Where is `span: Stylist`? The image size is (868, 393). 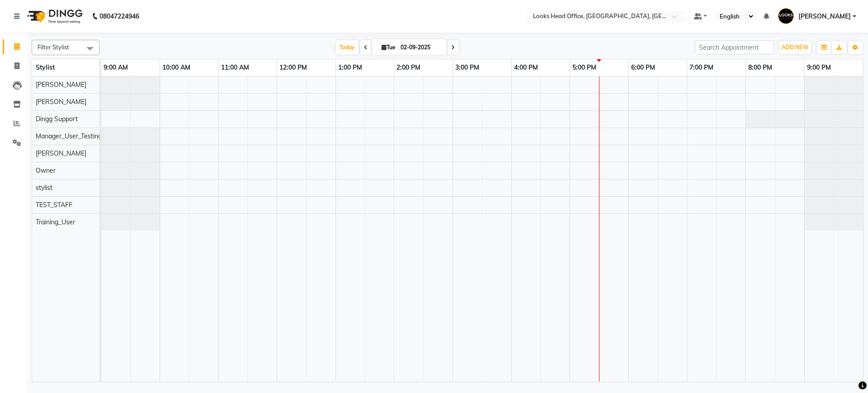 span: Stylist is located at coordinates (45, 67).